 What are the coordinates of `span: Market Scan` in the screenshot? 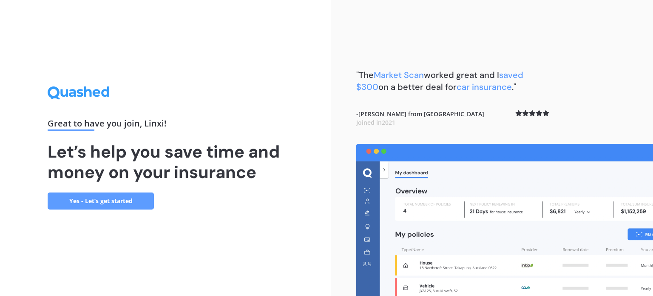 It's located at (399, 75).